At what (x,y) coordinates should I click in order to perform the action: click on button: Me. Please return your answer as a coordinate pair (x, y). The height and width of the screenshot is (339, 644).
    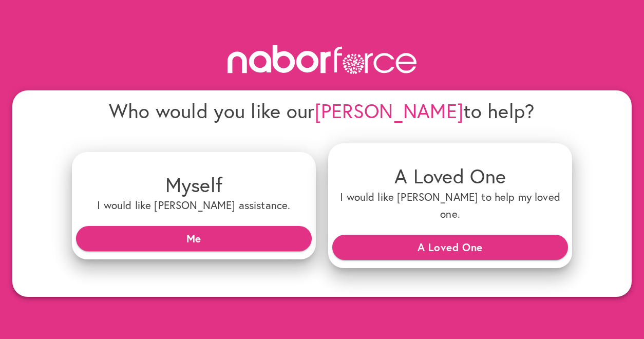
    Looking at the image, I should click on (194, 238).